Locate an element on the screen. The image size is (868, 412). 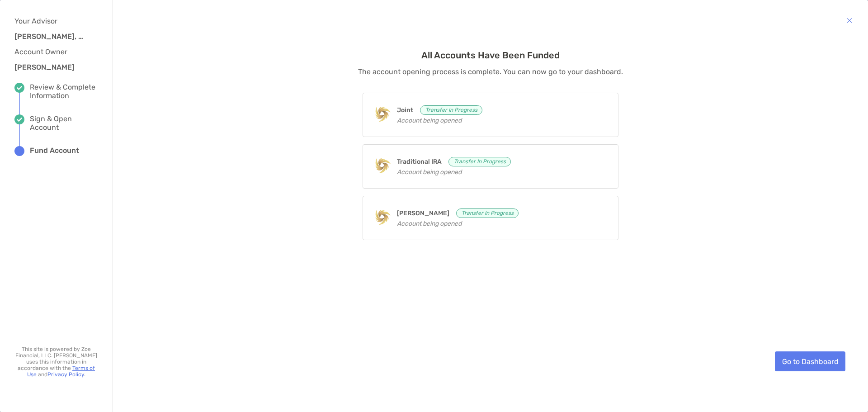
img: button icon is located at coordinates (849, 21).